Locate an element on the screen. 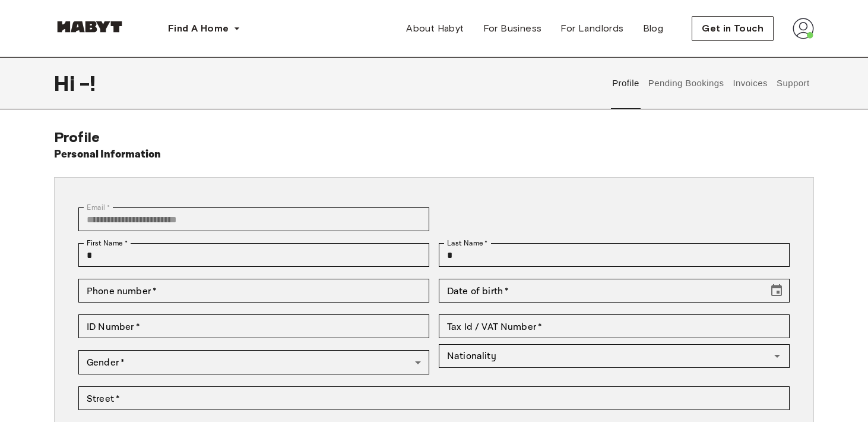 The image size is (868, 422). h6: Personal Information is located at coordinates (108, 154).